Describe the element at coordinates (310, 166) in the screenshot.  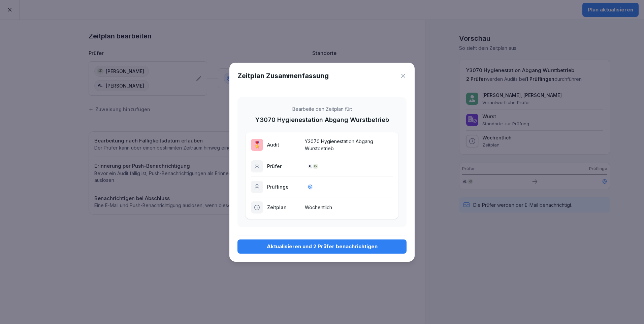
I see `div: AL` at that location.